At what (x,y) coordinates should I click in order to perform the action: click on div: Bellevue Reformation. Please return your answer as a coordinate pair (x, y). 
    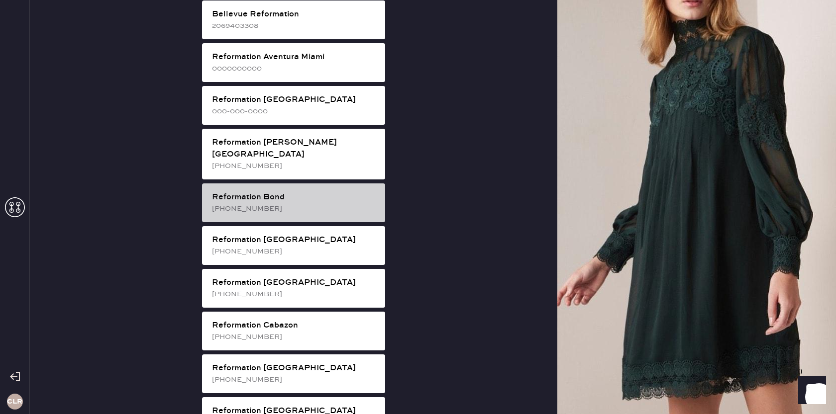
    Looking at the image, I should click on (294, 14).